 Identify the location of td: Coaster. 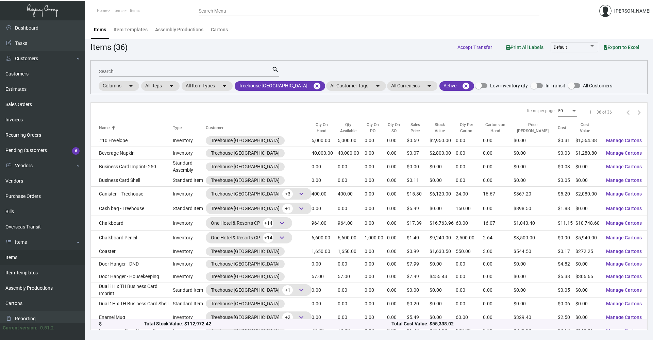
(132, 251).